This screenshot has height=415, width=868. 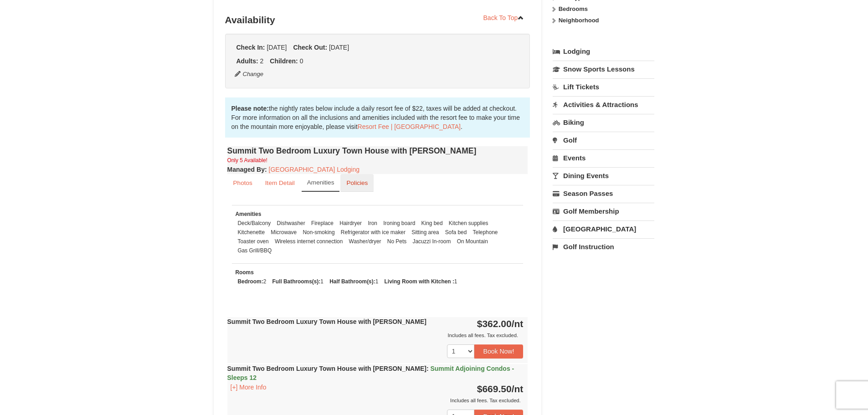 I want to click on a: Photos, so click(x=243, y=183).